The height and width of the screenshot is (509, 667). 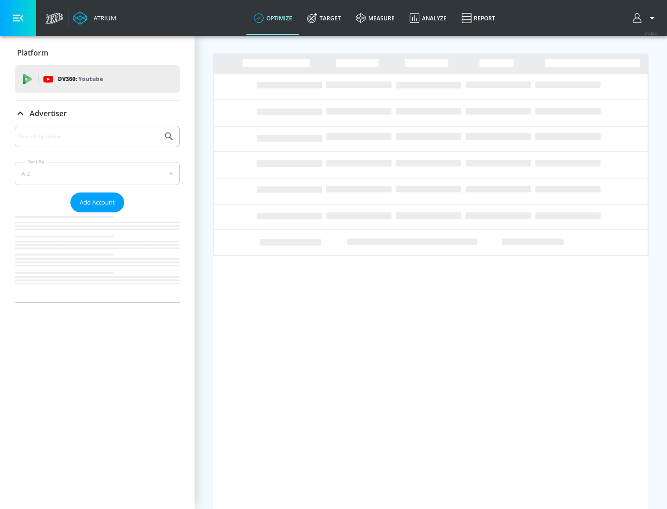 I want to click on button: Add Account, so click(x=97, y=202).